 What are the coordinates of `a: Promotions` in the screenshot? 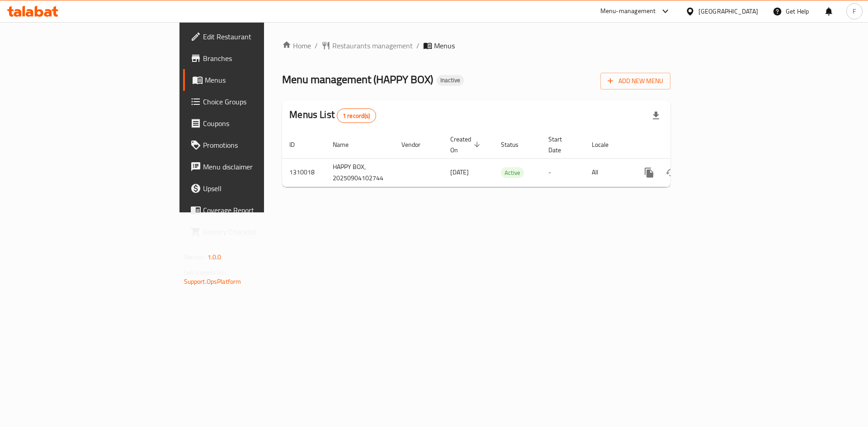 It's located at (253, 145).